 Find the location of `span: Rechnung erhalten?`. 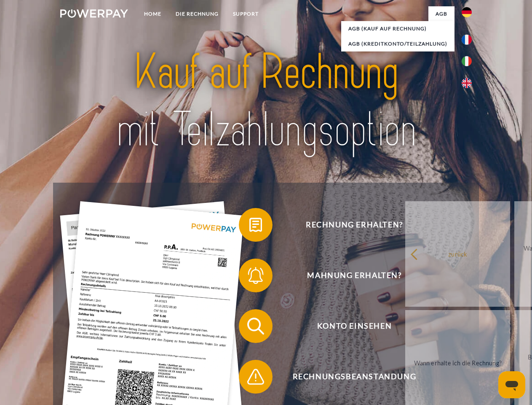

span: Rechnung erhalten? is located at coordinates (354, 225).